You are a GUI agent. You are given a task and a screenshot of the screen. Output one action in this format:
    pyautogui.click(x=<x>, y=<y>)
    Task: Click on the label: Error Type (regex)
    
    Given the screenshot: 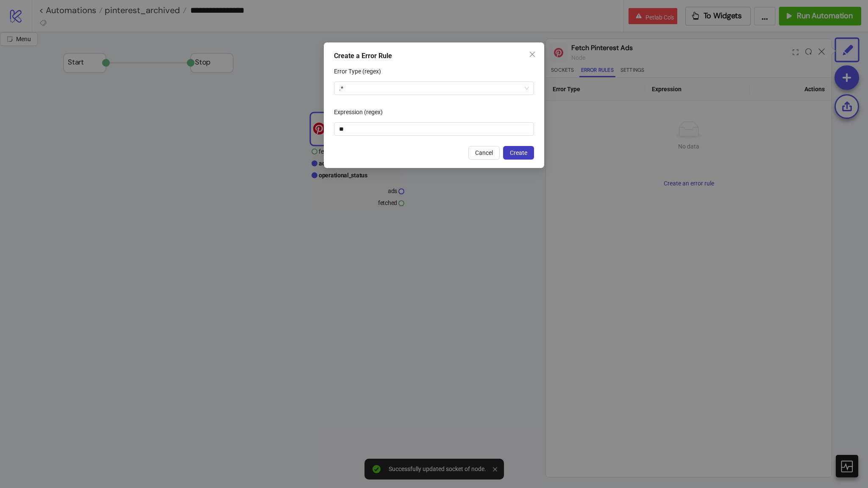 What is the action you would take?
    pyautogui.click(x=360, y=72)
    